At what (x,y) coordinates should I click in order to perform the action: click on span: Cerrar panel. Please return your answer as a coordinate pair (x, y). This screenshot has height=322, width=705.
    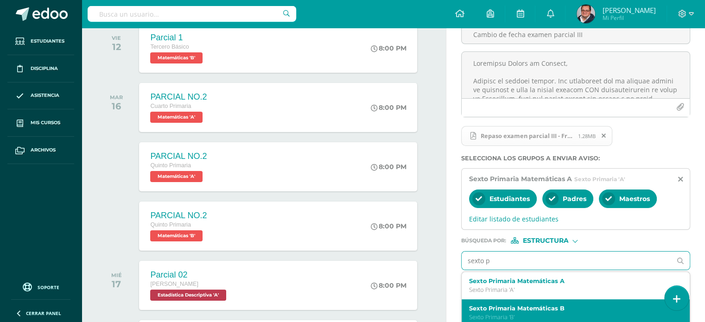
    Looking at the image, I should click on (44, 314).